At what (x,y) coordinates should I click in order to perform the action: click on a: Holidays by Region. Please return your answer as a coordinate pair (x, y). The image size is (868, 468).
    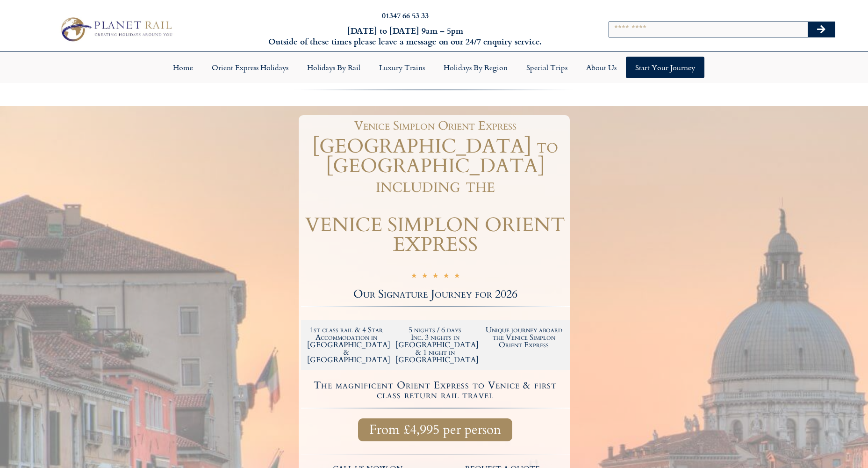
    Looking at the image, I should click on (476, 68).